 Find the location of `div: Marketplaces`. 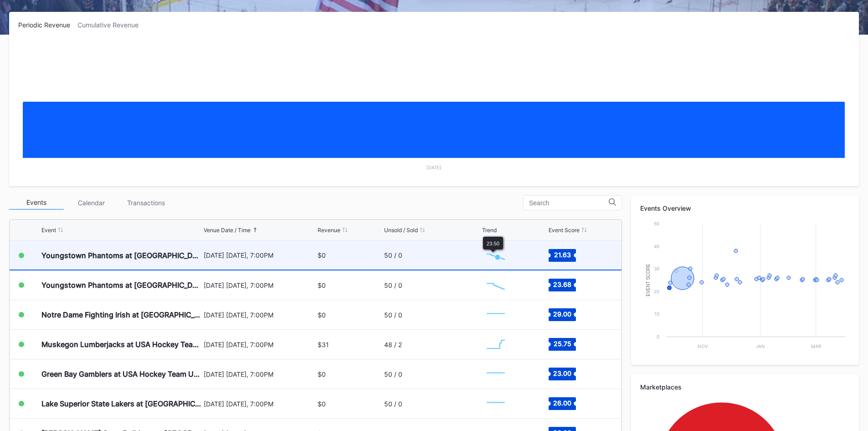

div: Marketplaces is located at coordinates (745, 387).